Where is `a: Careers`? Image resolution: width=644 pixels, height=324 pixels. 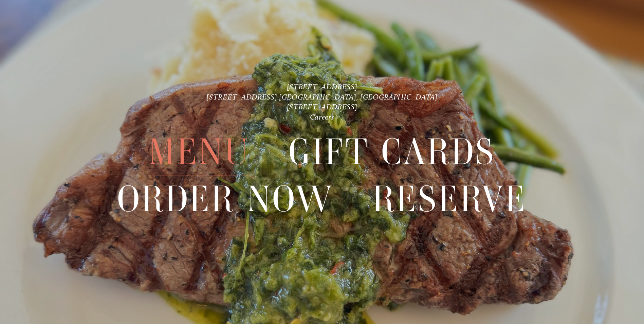
a: Careers is located at coordinates (322, 117).